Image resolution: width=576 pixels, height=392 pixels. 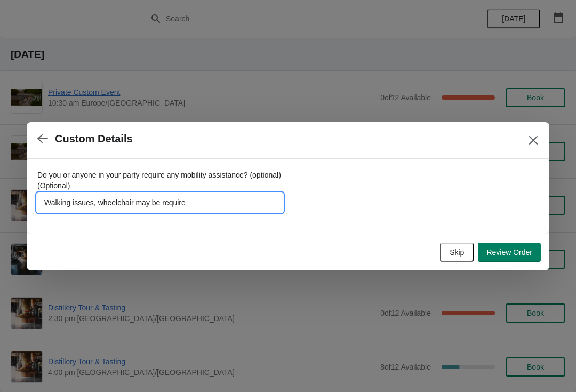 What do you see at coordinates (94, 139) in the screenshot?
I see `h2: Custom Details` at bounding box center [94, 139].